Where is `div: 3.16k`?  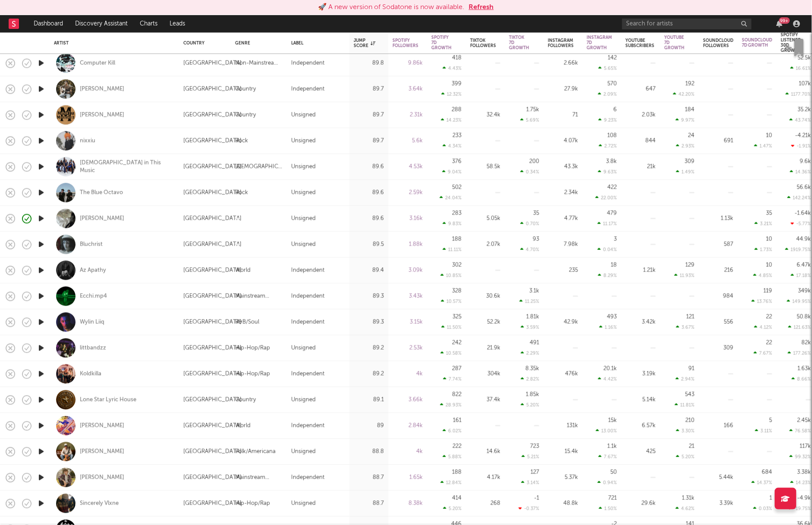
div: 3.16k is located at coordinates (408, 218).